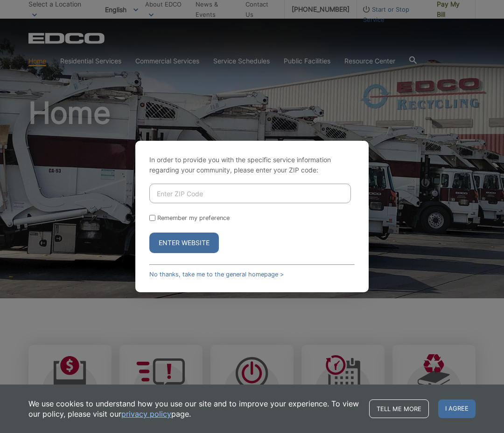 The width and height of the screenshot is (504, 433). What do you see at coordinates (250, 194) in the screenshot?
I see `input: Enter ZIP Code` at bounding box center [250, 194].